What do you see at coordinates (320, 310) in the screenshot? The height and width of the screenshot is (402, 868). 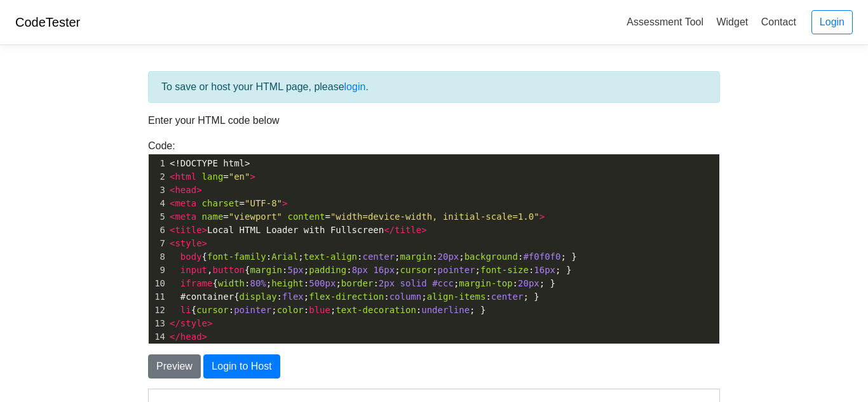 I see `span: blue` at bounding box center [320, 310].